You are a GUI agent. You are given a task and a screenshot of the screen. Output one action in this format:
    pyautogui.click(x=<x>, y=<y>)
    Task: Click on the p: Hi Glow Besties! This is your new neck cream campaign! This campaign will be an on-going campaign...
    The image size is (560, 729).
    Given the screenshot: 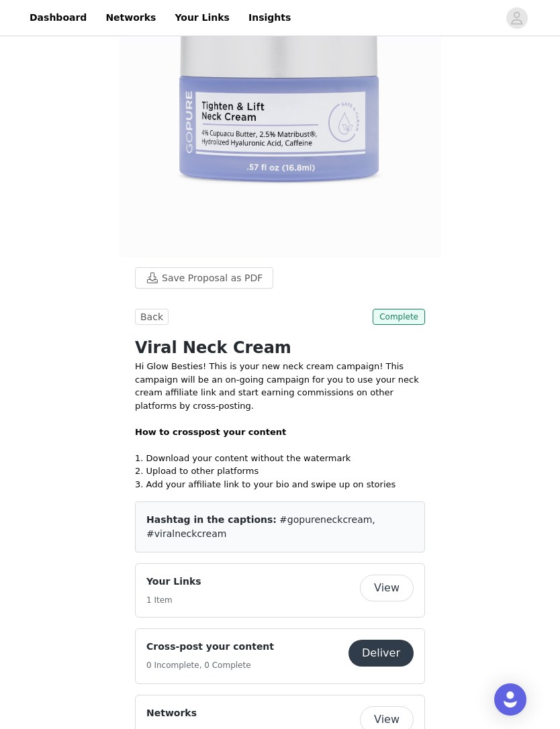 What is the action you would take?
    pyautogui.click(x=280, y=425)
    